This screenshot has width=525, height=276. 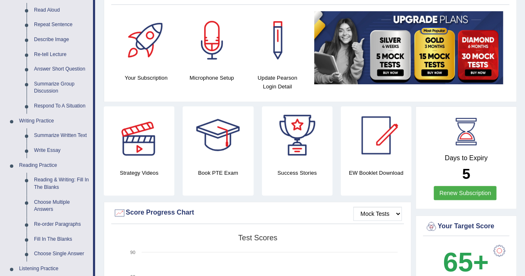 I want to click on h4: EW Booklet Download, so click(x=376, y=173).